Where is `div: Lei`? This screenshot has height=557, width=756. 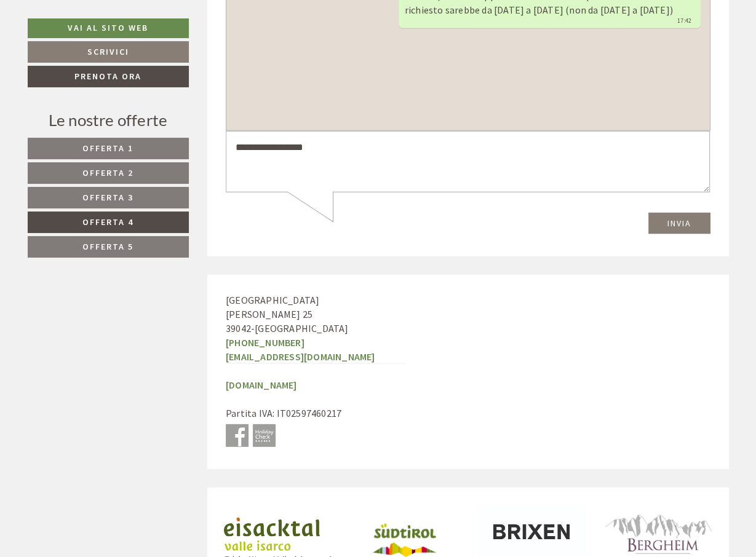
div: Lei is located at coordinates (322, 81).